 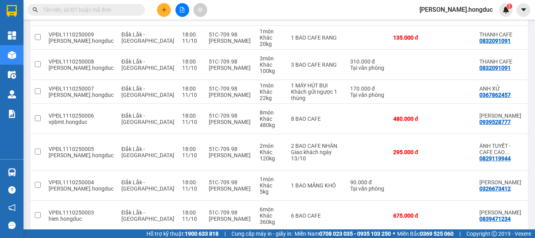 What do you see at coordinates (495, 41) in the screenshot?
I see `div: 0832091091` at bounding box center [495, 41].